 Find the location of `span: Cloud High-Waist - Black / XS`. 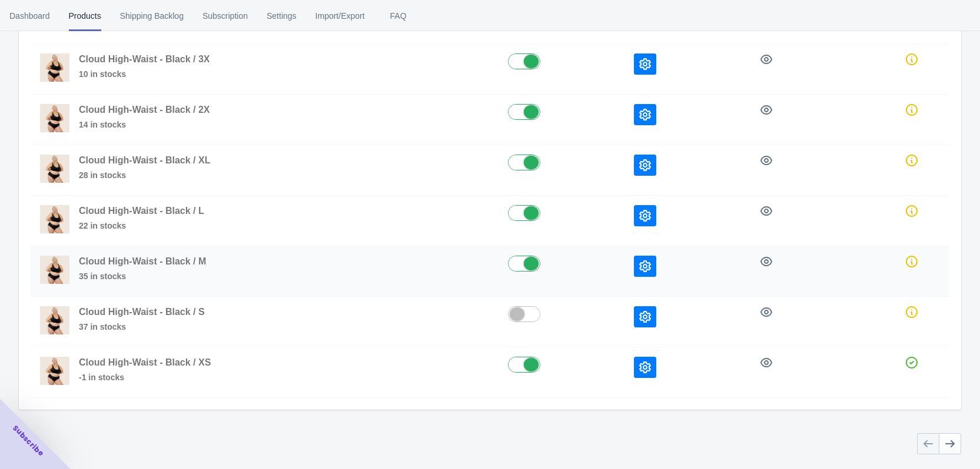

span: Cloud High-Waist - Black / XS is located at coordinates (145, 362).